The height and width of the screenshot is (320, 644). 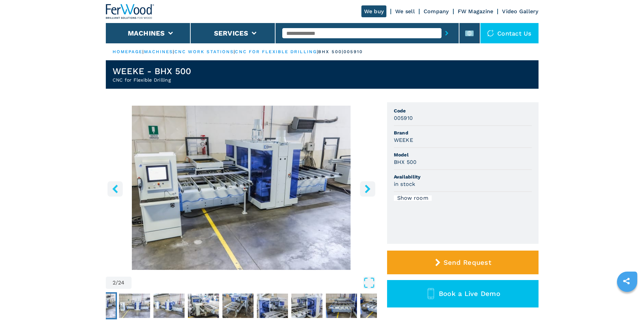 I want to click on button: Open Fullscreen, so click(x=254, y=283).